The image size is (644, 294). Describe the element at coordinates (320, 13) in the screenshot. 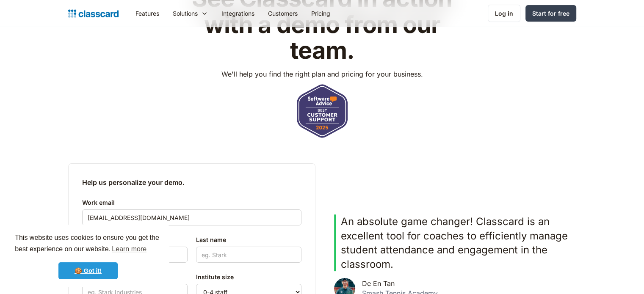

I see `a: Pricing` at that location.